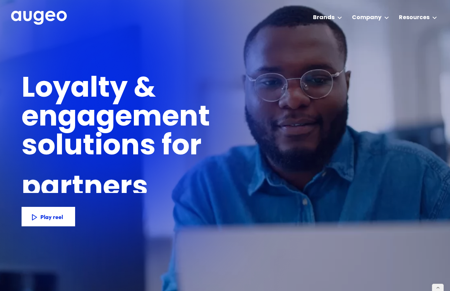 The width and height of the screenshot is (450, 291). What do you see at coordinates (39, 18) in the screenshot?
I see `a: home` at bounding box center [39, 18].